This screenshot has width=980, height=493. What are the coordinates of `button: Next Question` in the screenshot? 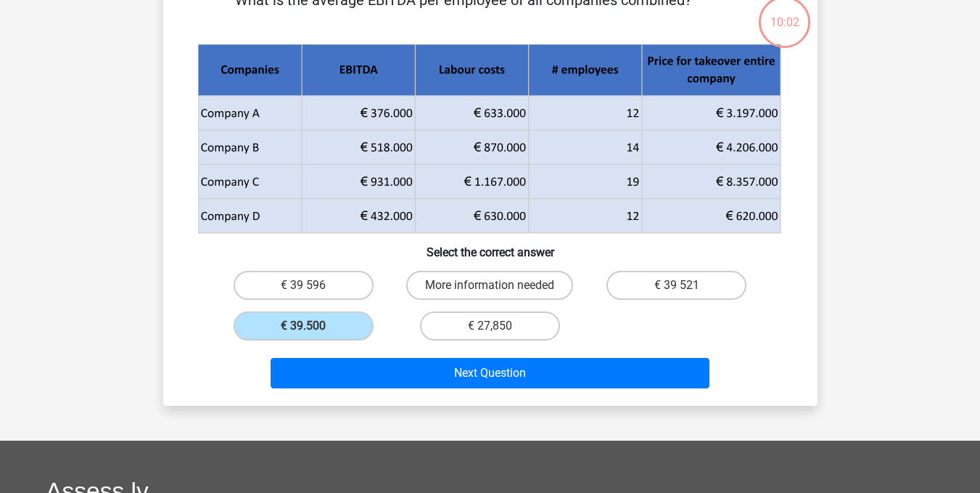 It's located at (490, 373).